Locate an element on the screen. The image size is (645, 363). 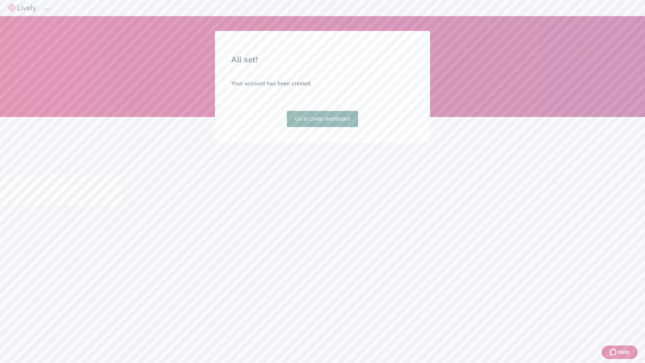
svg: Zendesk support icon is located at coordinates (614, 352).